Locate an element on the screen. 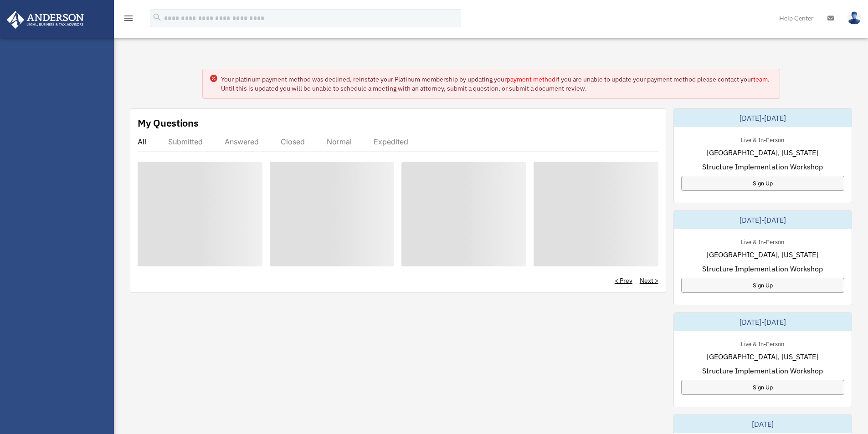  a: payment method is located at coordinates (531, 80).